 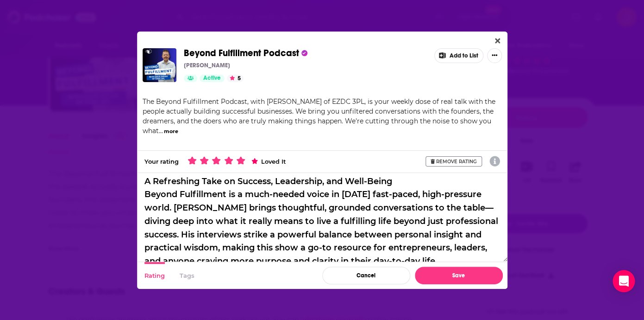 I want to click on div: Your rating, so click(x=161, y=161).